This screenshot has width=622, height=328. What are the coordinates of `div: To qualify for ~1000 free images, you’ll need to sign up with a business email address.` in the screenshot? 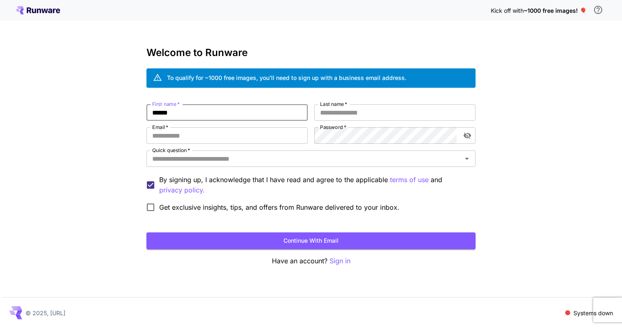 It's located at (287, 77).